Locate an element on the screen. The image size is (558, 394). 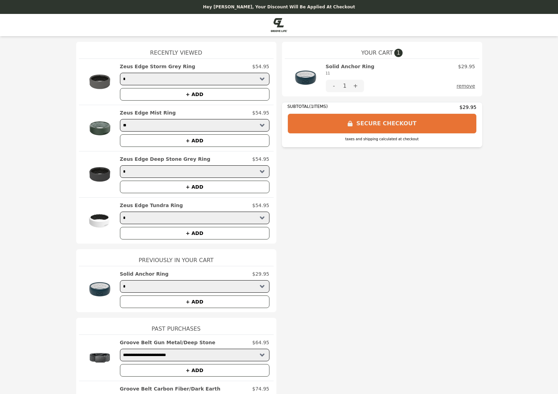
h2: Zeus Edge Mist Ring is located at coordinates (148, 113).